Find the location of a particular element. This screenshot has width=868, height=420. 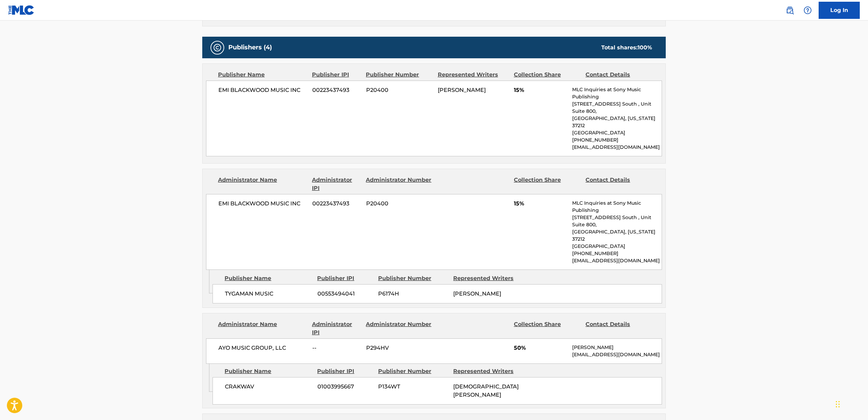

a: Log In is located at coordinates (839, 10).